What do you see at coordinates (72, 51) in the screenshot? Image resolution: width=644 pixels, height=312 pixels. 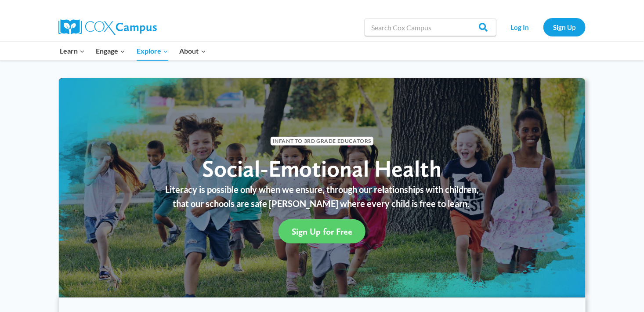 I see `button: Child menu of Learn` at bounding box center [72, 51].